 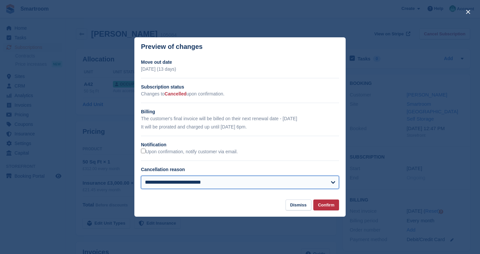 I want to click on p: Preview of changes, so click(x=172, y=47).